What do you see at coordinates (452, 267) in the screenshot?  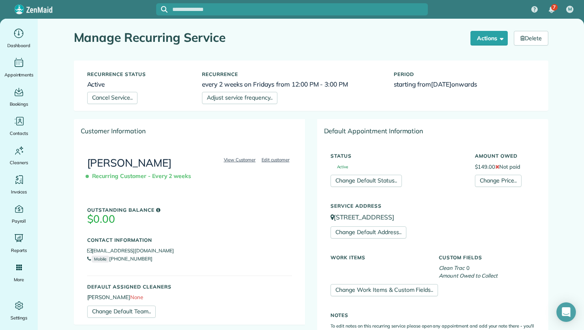 I see `em: Clean Trac` at bounding box center [452, 267].